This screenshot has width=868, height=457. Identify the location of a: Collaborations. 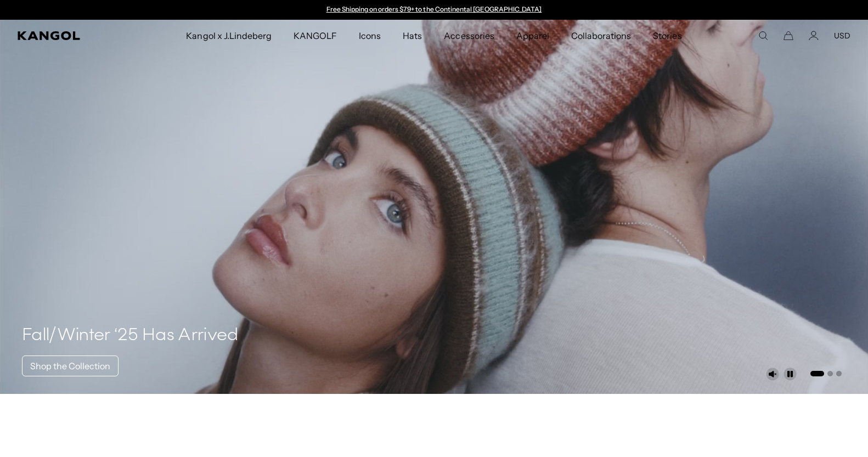
(601, 36).